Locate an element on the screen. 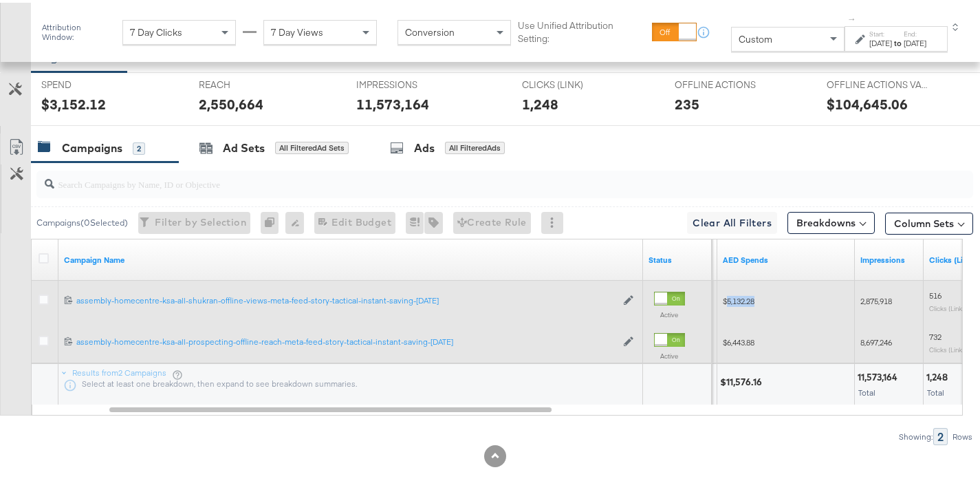 The height and width of the screenshot is (503, 980). div: Rows is located at coordinates (962, 434).